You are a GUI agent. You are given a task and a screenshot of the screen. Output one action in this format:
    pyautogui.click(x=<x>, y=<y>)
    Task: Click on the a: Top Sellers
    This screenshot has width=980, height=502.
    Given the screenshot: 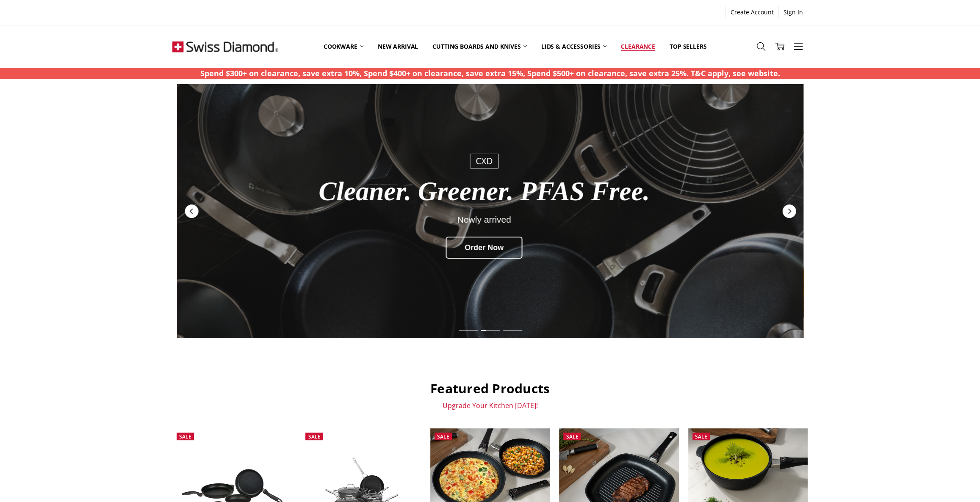 What is the action you would take?
    pyautogui.click(x=688, y=46)
    